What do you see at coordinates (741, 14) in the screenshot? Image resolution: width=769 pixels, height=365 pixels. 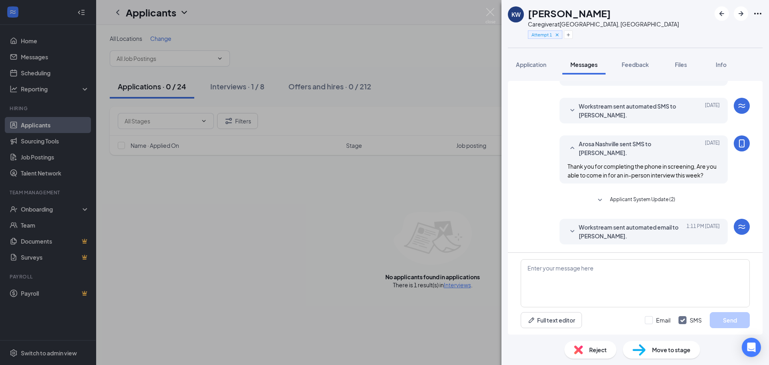 I see `svg: ArrowRight` at bounding box center [741, 14].